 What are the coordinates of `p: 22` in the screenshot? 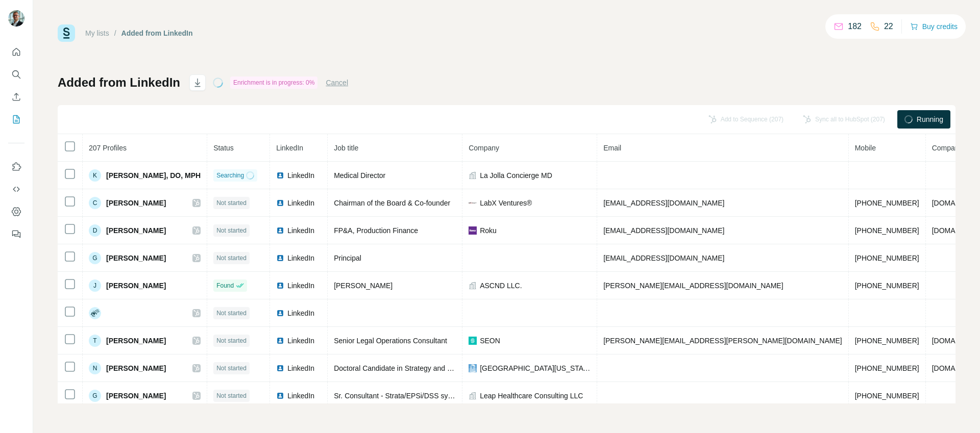 It's located at (889, 27).